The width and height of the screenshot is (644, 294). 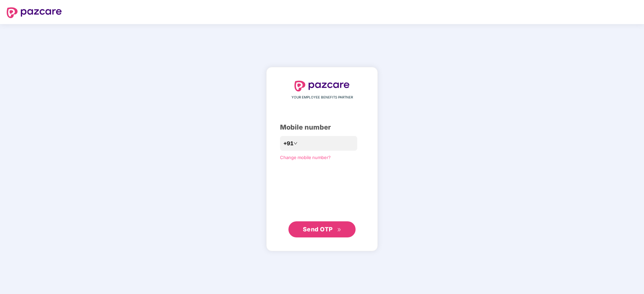 What do you see at coordinates (305, 157) in the screenshot?
I see `a: Change mobile number?` at bounding box center [305, 157].